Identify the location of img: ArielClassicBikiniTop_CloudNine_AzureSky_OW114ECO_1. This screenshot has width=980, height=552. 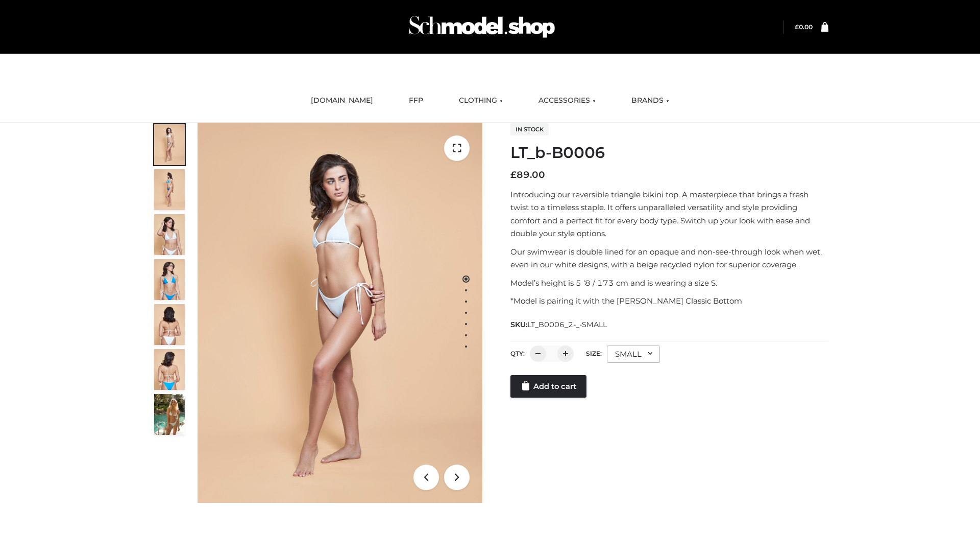
(340, 313).